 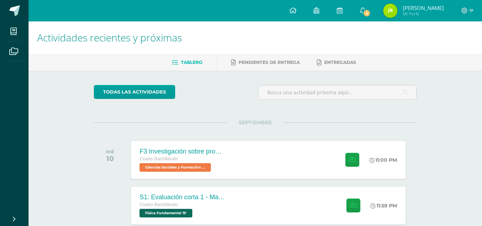 What do you see at coordinates (390, 11) in the screenshot?
I see `img: b9e5c83ff430bae9e4fcf1ebb3a5e968.png` at bounding box center [390, 11].